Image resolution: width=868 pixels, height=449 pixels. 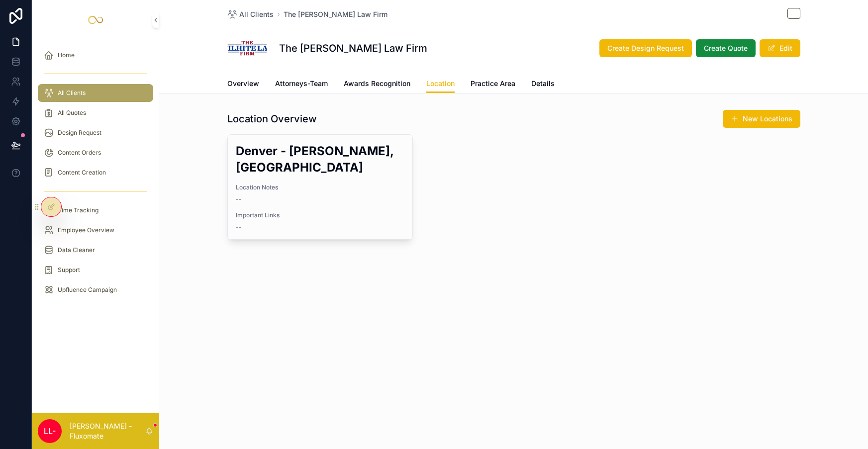 I want to click on span: Design Request, so click(x=79, y=132).